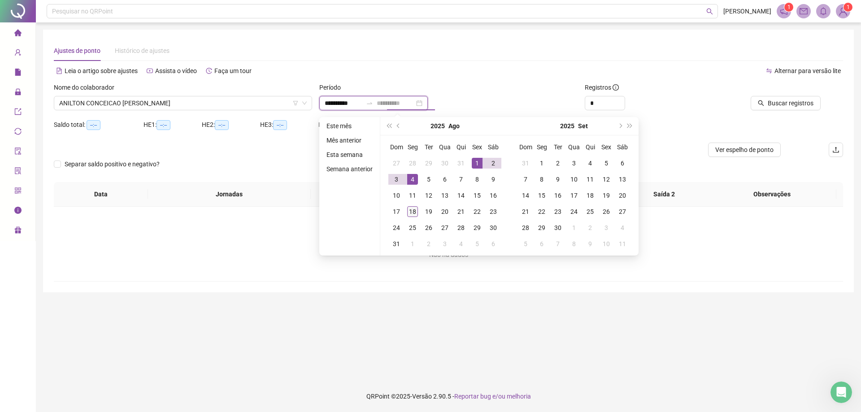  Describe the element at coordinates (396, 228) in the screenshot. I see `td: 2025-08-24` at that location.